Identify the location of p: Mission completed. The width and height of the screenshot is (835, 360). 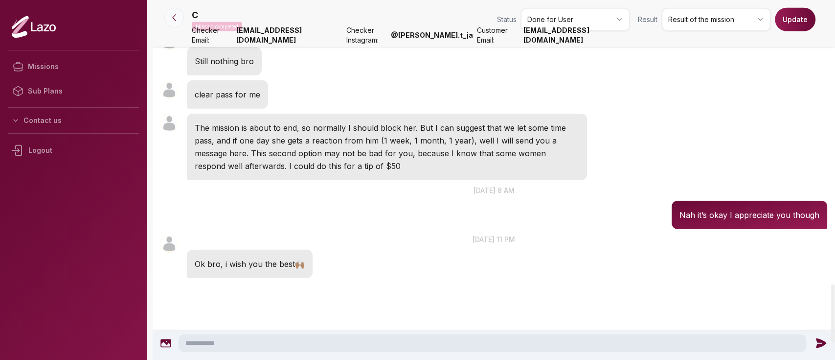
(217, 26).